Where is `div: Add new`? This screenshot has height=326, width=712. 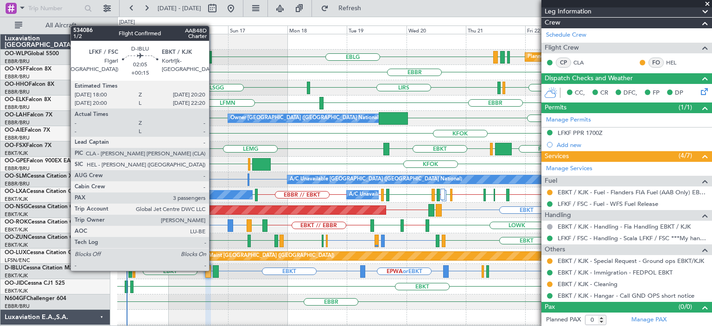
div: Add new is located at coordinates (632, 145).